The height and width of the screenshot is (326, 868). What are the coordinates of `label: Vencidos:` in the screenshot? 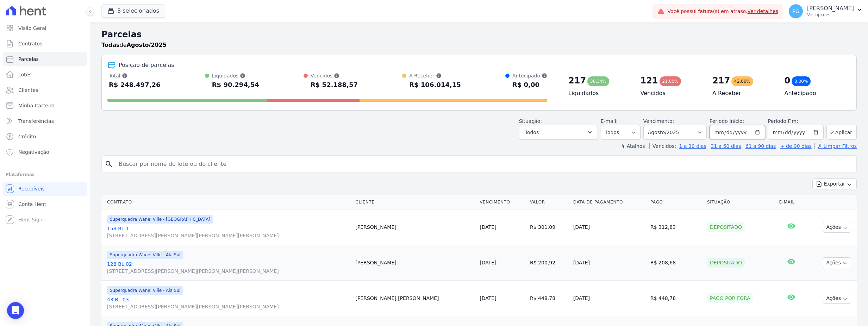 It's located at (662, 146).